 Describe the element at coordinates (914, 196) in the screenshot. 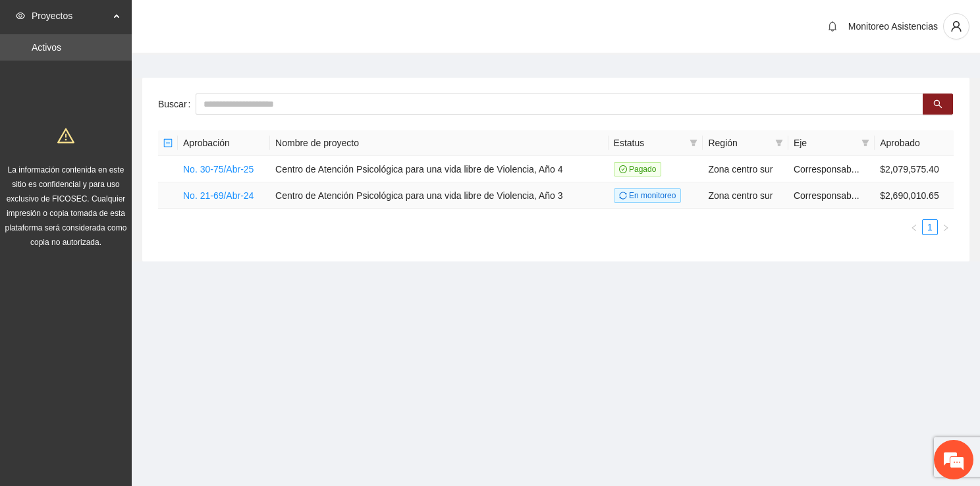

I see `td: $2,690,010.65` at that location.